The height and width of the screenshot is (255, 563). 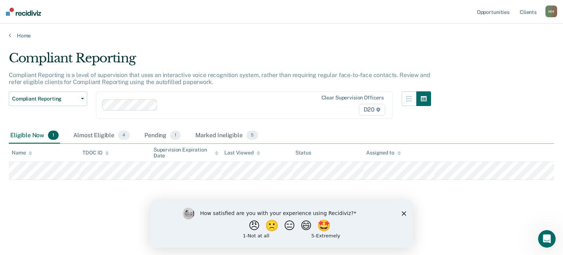 What do you see at coordinates (186, 153) in the screenshot?
I see `div: Supervision Expiration Date` at bounding box center [186, 153].